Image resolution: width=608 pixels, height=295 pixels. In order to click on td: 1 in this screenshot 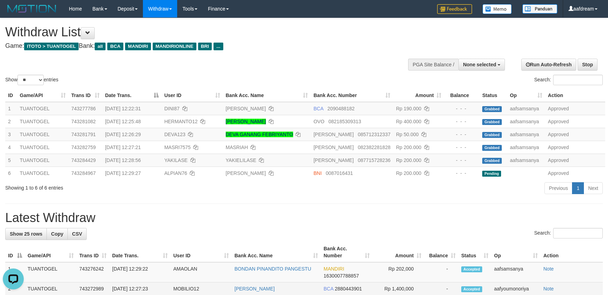, I will do `click(11, 109)`.